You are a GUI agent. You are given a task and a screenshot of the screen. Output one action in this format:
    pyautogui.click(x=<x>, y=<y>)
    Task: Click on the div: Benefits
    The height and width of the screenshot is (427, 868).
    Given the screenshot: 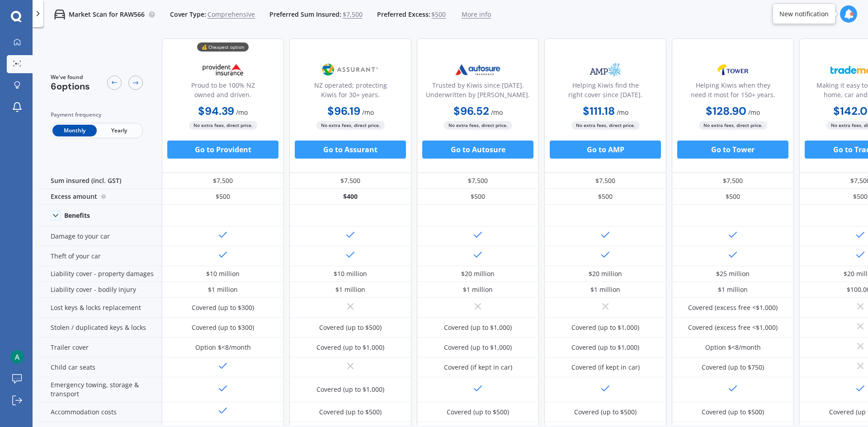 What is the action you would take?
    pyautogui.click(x=77, y=215)
    